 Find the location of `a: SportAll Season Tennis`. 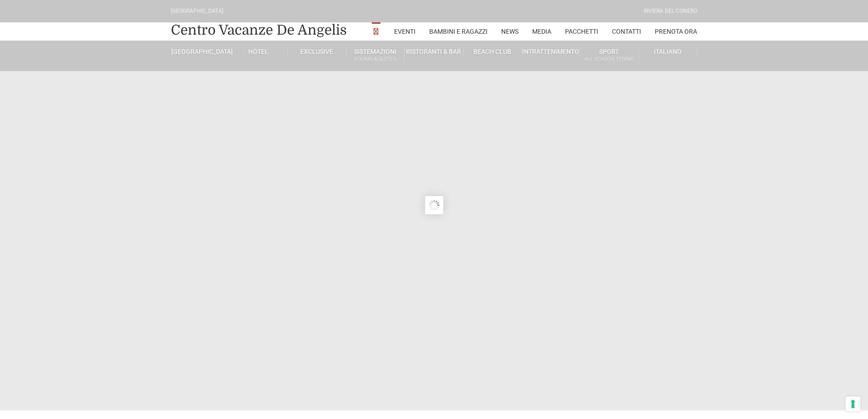

a: SportAll Season Tennis is located at coordinates (609, 56).